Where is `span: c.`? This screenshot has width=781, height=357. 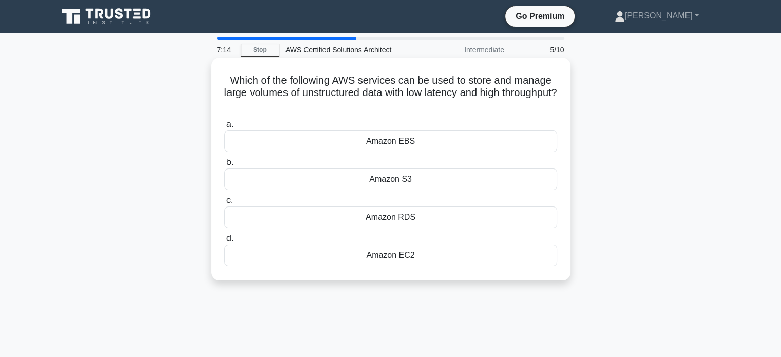
span: c. is located at coordinates (230, 200).